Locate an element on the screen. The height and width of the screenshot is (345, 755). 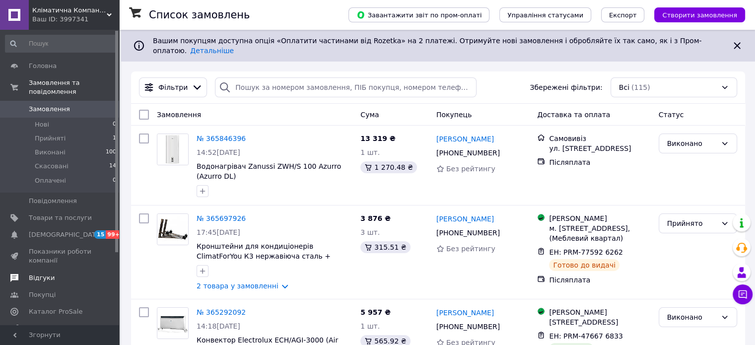
span: Всі is located at coordinates (624, 87).